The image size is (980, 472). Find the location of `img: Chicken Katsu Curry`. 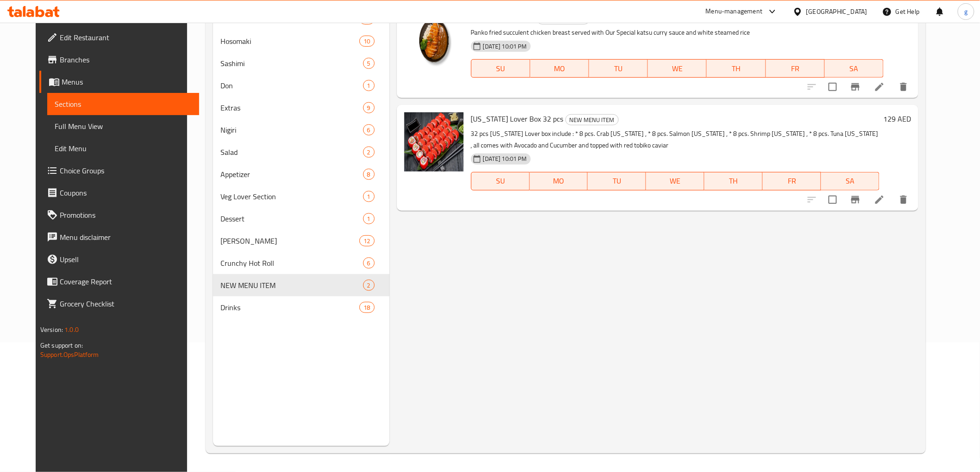

img: Chicken Katsu Curry is located at coordinates (434, 41).